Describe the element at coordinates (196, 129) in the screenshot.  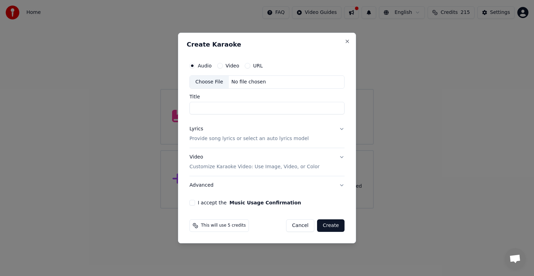
I see `div: Lyrics` at that location.